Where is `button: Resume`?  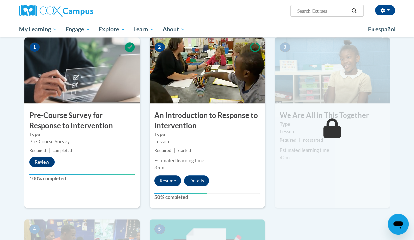 button: Resume is located at coordinates (168, 181).